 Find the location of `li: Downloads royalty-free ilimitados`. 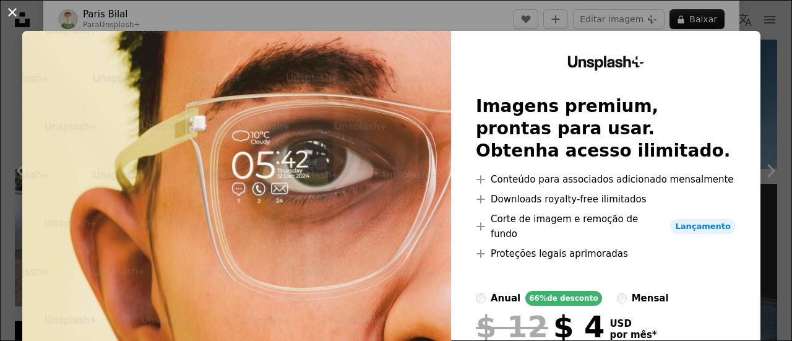

li: Downloads royalty-free ilimitados is located at coordinates (606, 199).